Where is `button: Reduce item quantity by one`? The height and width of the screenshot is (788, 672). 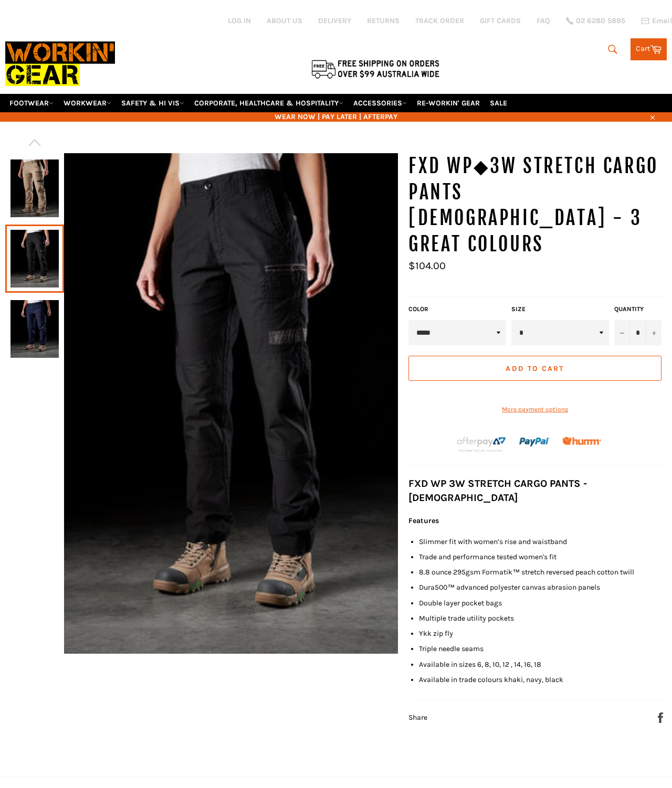 button: Reduce item quantity by one is located at coordinates (622, 333).